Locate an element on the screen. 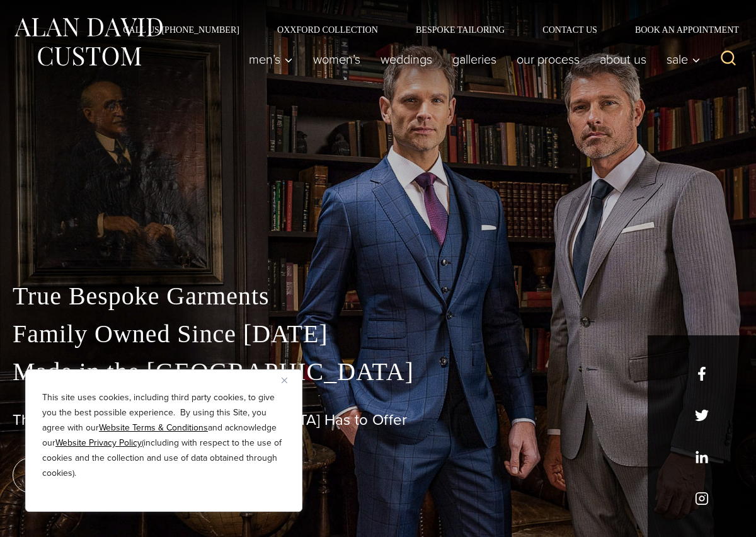  a: Website Privacy Policy is located at coordinates (98, 443).